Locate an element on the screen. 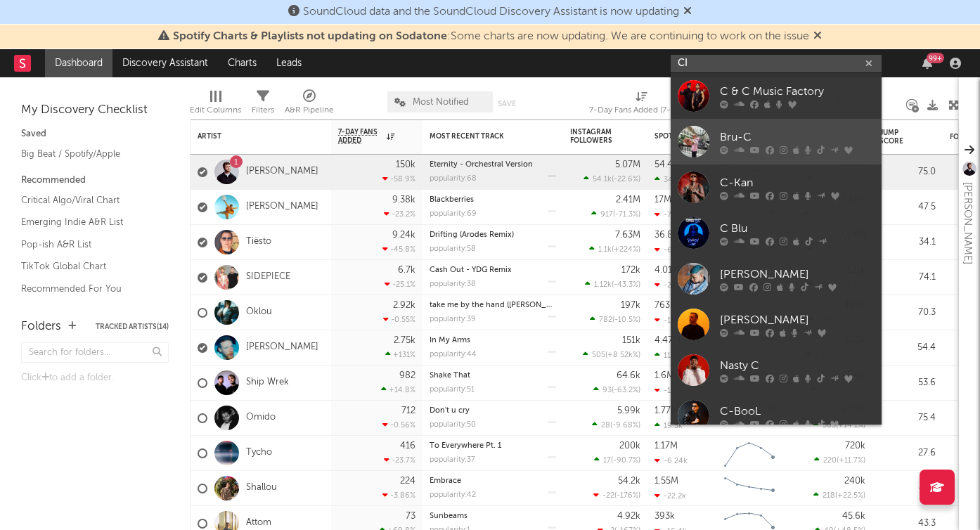  div: 54.4M is located at coordinates (668, 165).